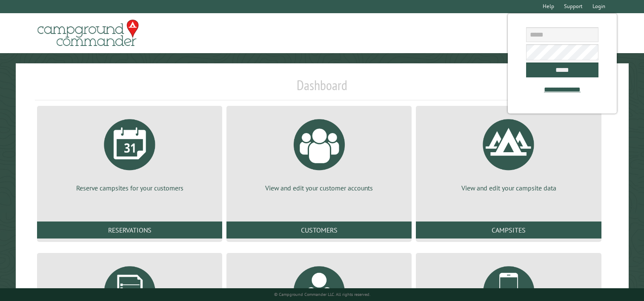 The image size is (644, 301). I want to click on img: Campground Commander, so click(88, 33).